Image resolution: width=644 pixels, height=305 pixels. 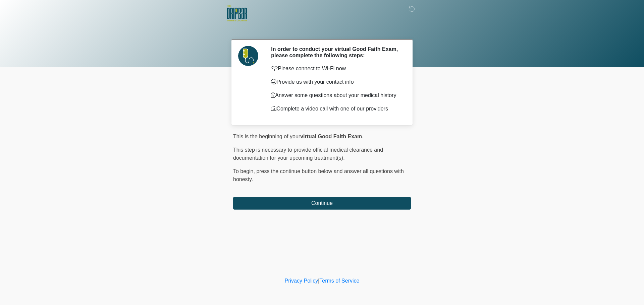 I want to click on img: The DRIPBaR Town & Country Crossing Logo, so click(x=237, y=14).